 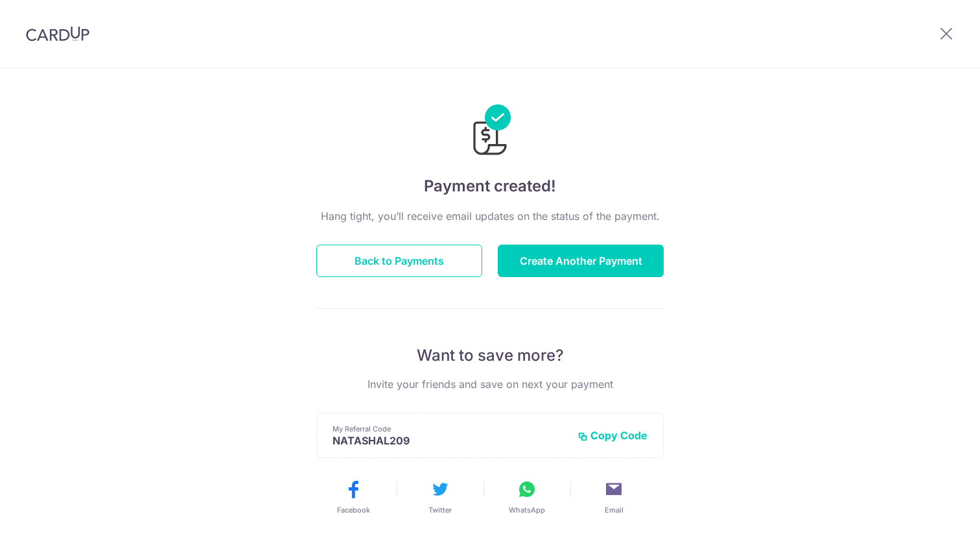 I want to click on span: Email, so click(x=614, y=510).